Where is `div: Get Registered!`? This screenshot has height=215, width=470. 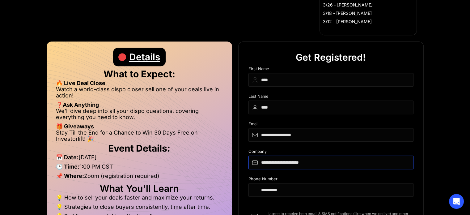
div: Get Registered! is located at coordinates (331, 57).